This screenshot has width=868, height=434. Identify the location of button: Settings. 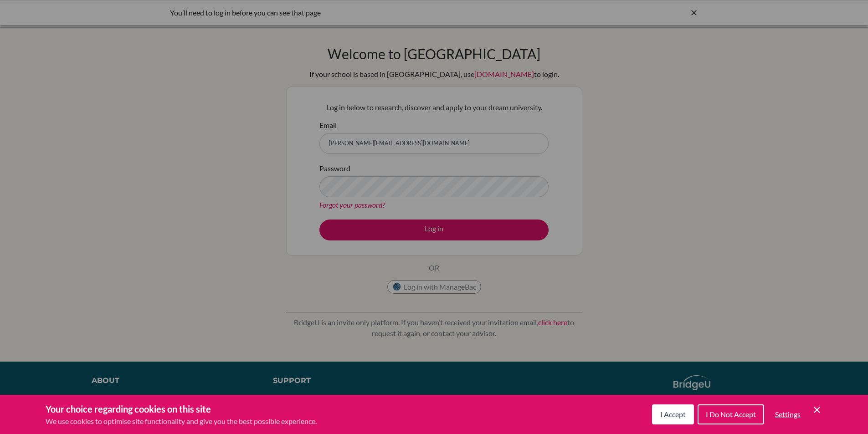
(788, 415).